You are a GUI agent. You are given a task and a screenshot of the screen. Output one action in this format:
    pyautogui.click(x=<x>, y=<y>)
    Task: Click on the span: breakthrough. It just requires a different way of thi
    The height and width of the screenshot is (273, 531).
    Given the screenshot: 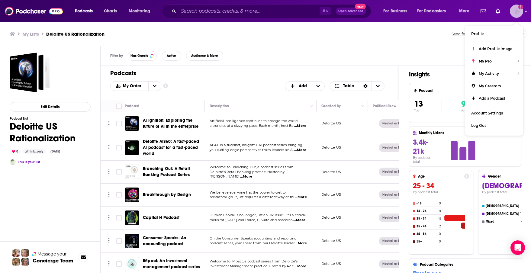 What is the action you would take?
    pyautogui.click(x=252, y=197)
    